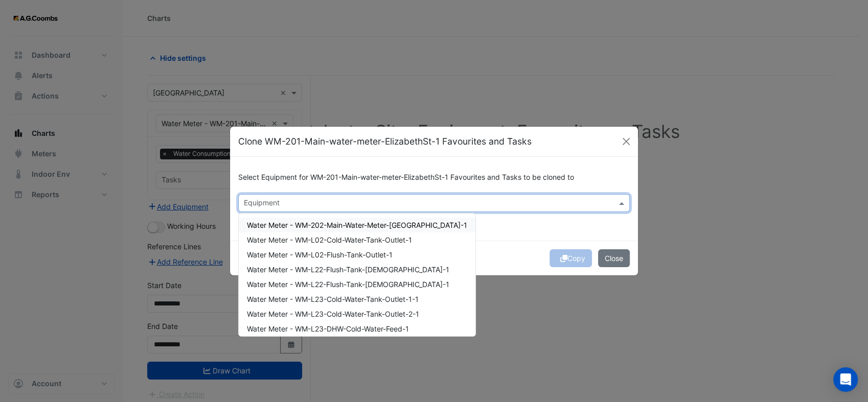  What do you see at coordinates (328, 328) in the screenshot?
I see `span: Water Meter - WM-L23-DHW-Cold-Water-Feed-1` at bounding box center [328, 328].